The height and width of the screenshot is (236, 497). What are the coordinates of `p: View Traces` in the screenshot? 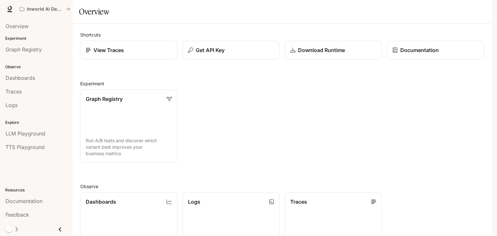 It's located at (109, 50).